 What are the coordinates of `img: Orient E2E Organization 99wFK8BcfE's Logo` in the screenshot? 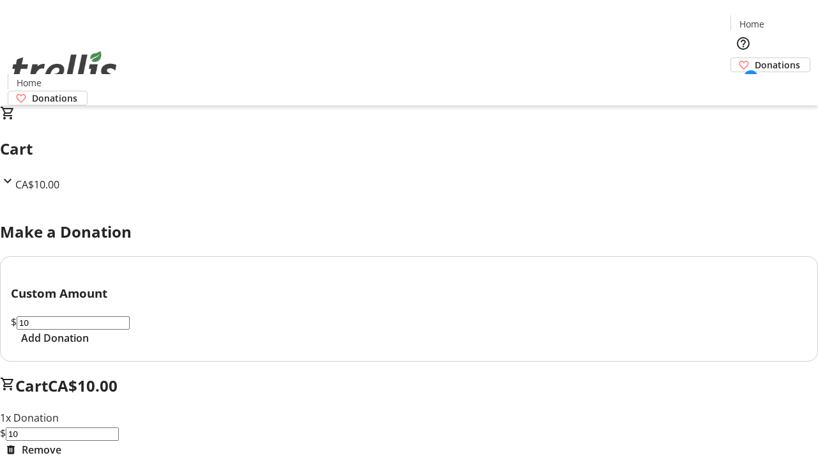 It's located at (65, 69).